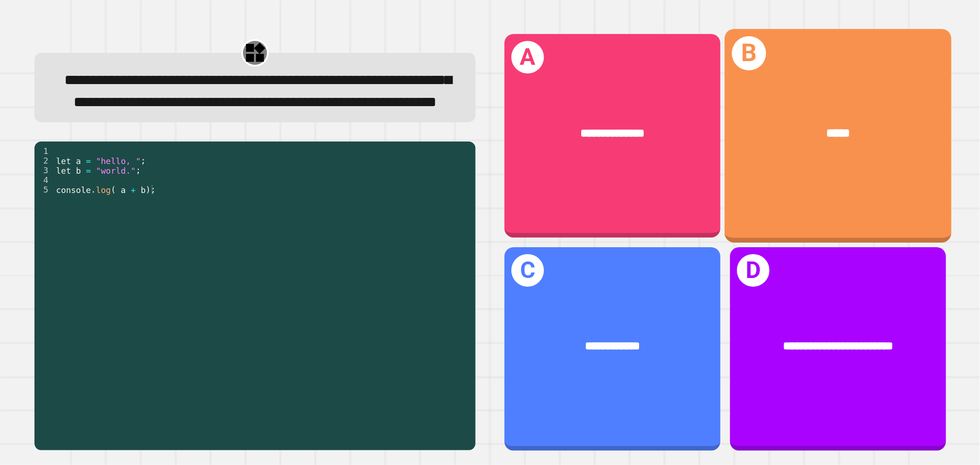 The width and height of the screenshot is (980, 465). Describe the element at coordinates (44, 180) in the screenshot. I see `div: 4` at that location.